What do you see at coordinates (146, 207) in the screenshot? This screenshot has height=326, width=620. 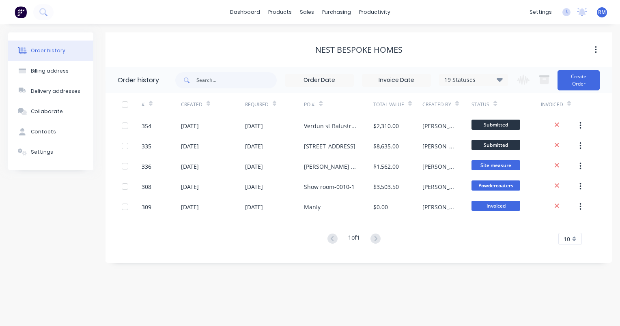 I see `div: 309` at bounding box center [146, 207].